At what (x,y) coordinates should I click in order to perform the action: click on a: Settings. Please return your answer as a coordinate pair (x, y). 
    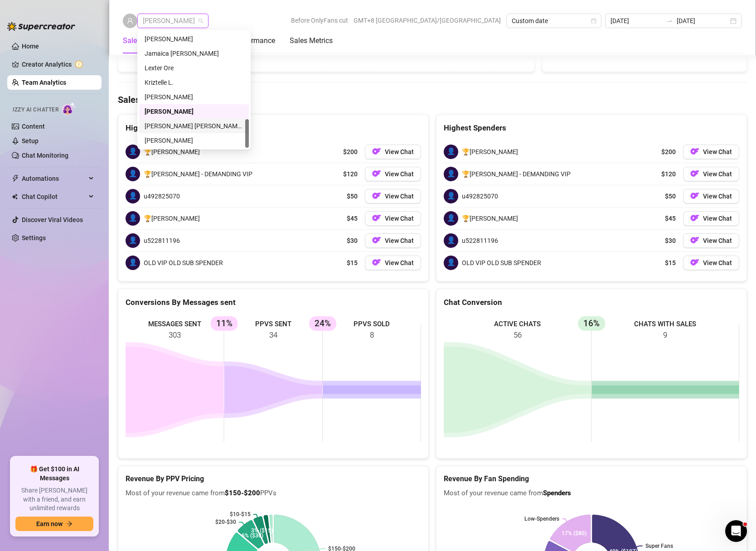
    Looking at the image, I should click on (33, 238).